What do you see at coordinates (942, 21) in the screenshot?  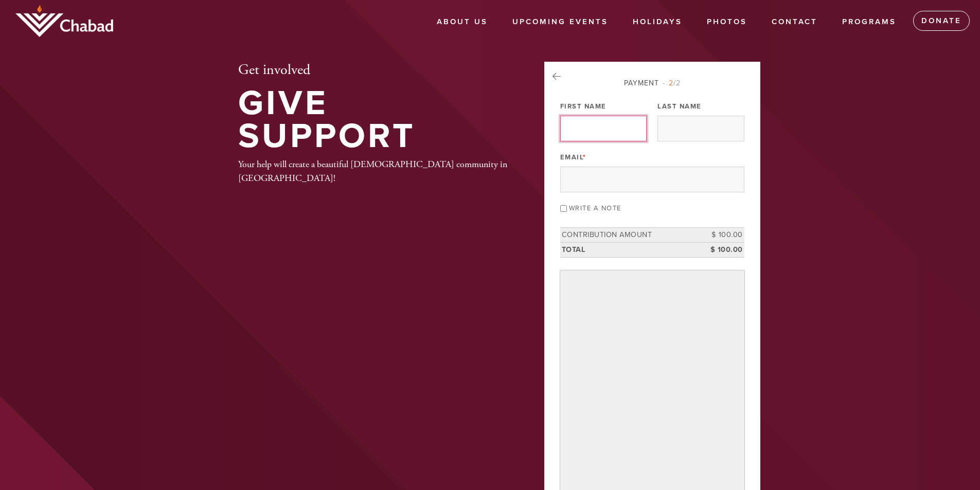 I see `a: Donate` at bounding box center [942, 21].